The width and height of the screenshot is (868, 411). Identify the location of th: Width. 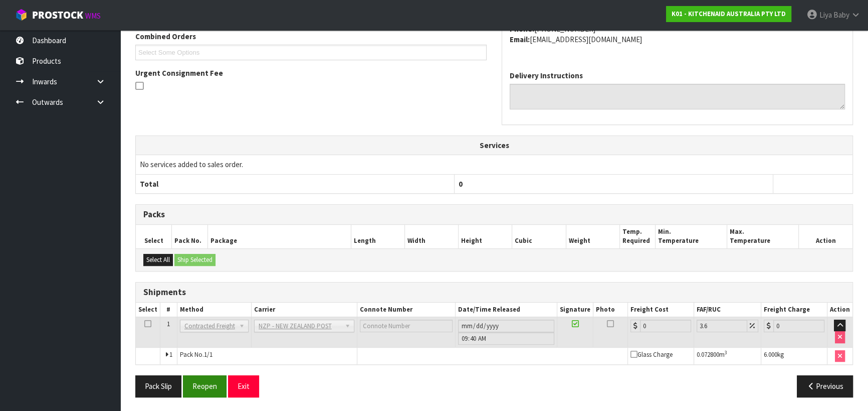
(431, 236).